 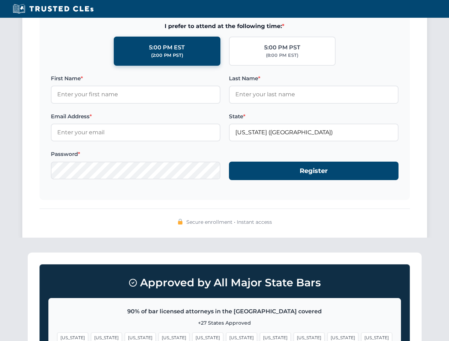 I want to click on input: Arizona (AZ), so click(x=313, y=133).